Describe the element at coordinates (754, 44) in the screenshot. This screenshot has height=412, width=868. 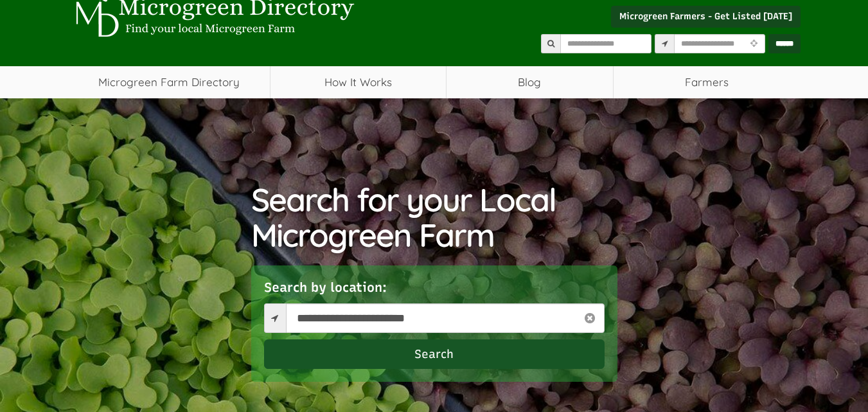
I see `i: Use Current Location` at that location.